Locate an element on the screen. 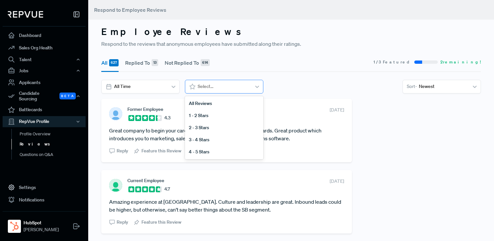  div: 1 - 2 Stars is located at coordinates (224, 115).